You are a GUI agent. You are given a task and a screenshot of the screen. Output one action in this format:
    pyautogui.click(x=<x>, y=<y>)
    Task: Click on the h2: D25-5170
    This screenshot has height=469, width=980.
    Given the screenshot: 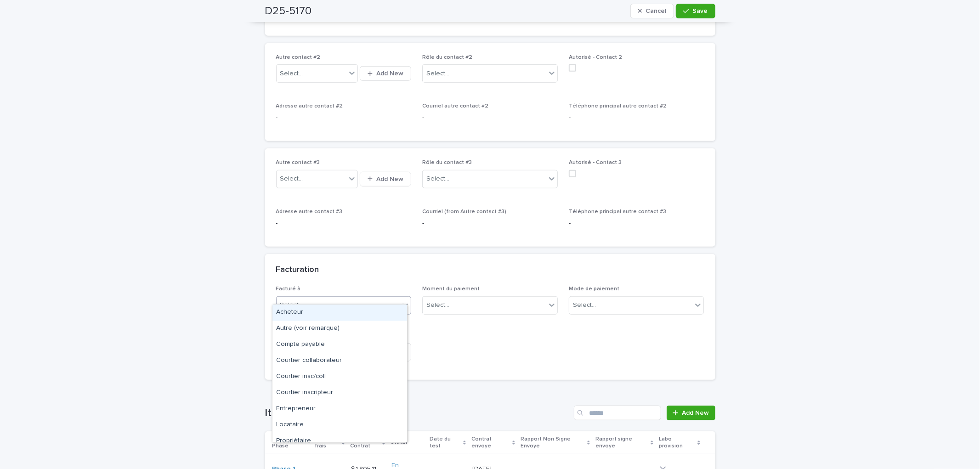 What is the action you would take?
    pyautogui.click(x=289, y=11)
    